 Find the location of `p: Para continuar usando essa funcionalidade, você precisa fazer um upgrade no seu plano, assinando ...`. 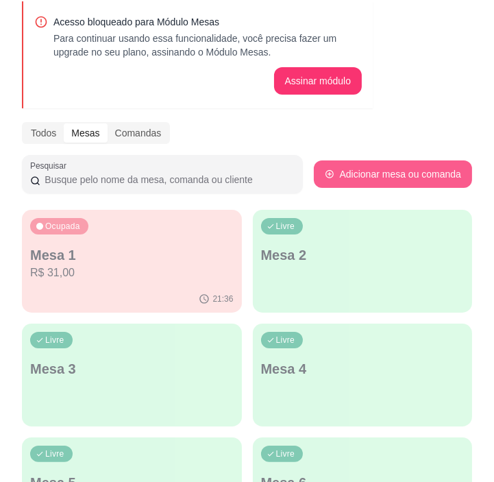

p: Para continuar usando essa funcionalidade, você precisa fazer um upgrade no seu plano, assinando ... is located at coordinates (208, 45).